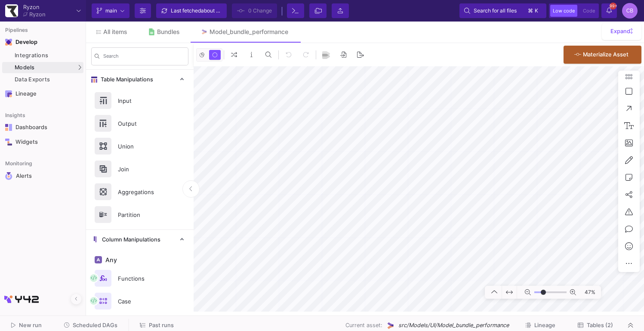 This screenshot has height=331, width=644. Describe the element at coordinates (564, 11) in the screenshot. I see `span: Low code` at that location.